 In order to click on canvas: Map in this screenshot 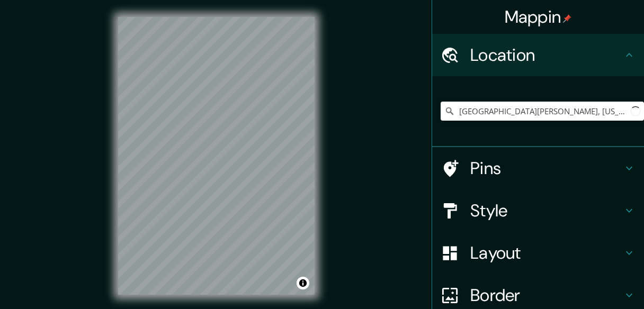, I will do `click(216, 156)`.